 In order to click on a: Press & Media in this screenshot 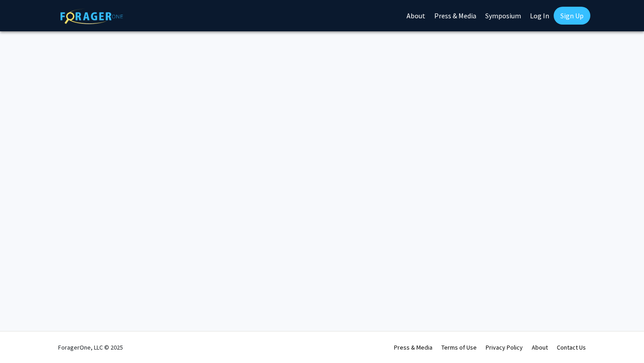, I will do `click(413, 347)`.